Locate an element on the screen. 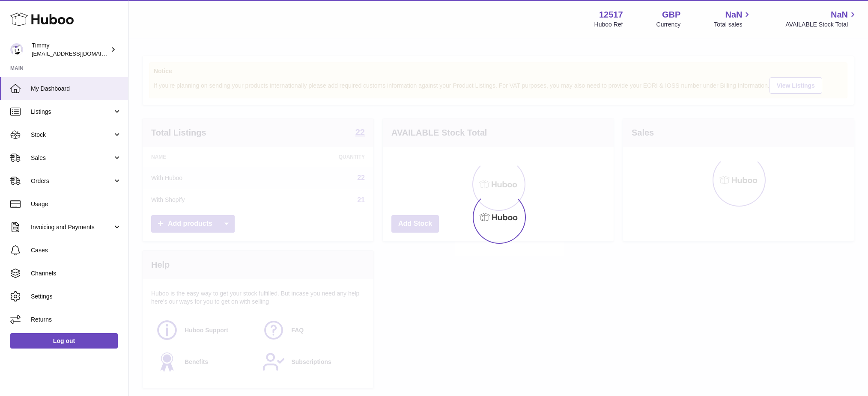  span: Settings is located at coordinates (76, 297).